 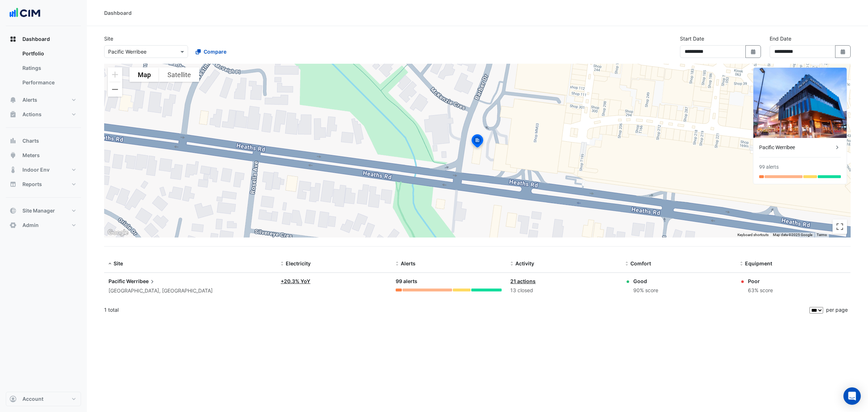 What do you see at coordinates (31, 155) in the screenshot?
I see `span: Meters` at bounding box center [31, 155].